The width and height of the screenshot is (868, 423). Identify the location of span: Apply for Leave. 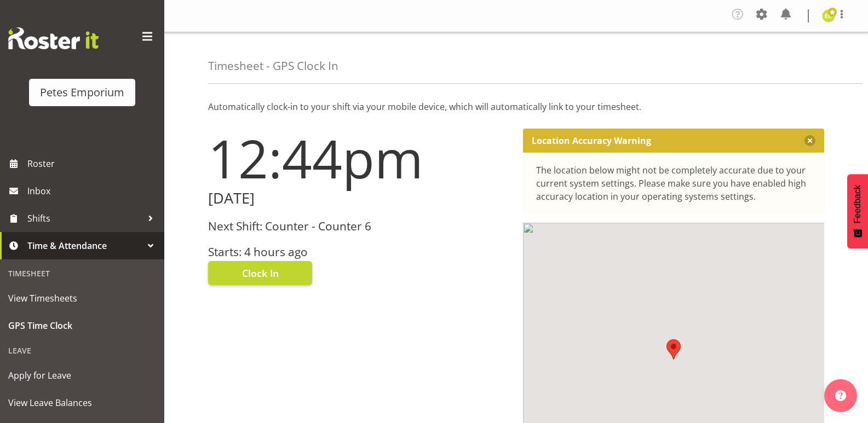
(82, 375).